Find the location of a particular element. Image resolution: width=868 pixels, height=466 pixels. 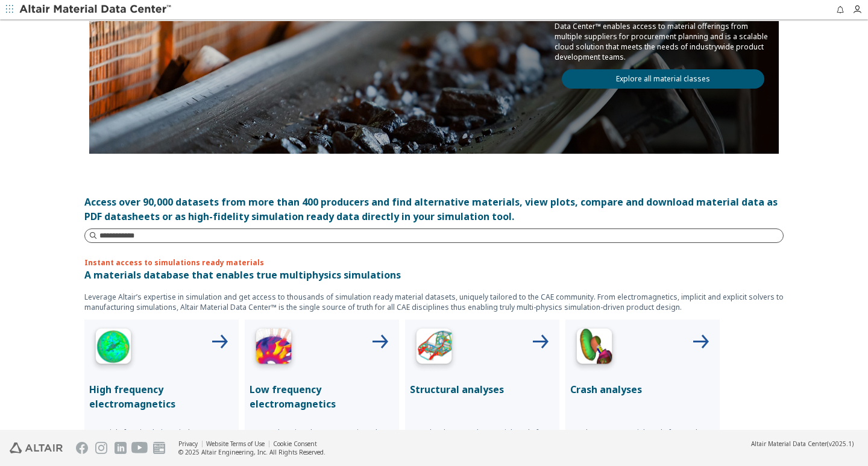

p: Materials for simulating wireless connectivity, electromagnetic compatibility, radar cross sectio... is located at coordinates (162, 443).